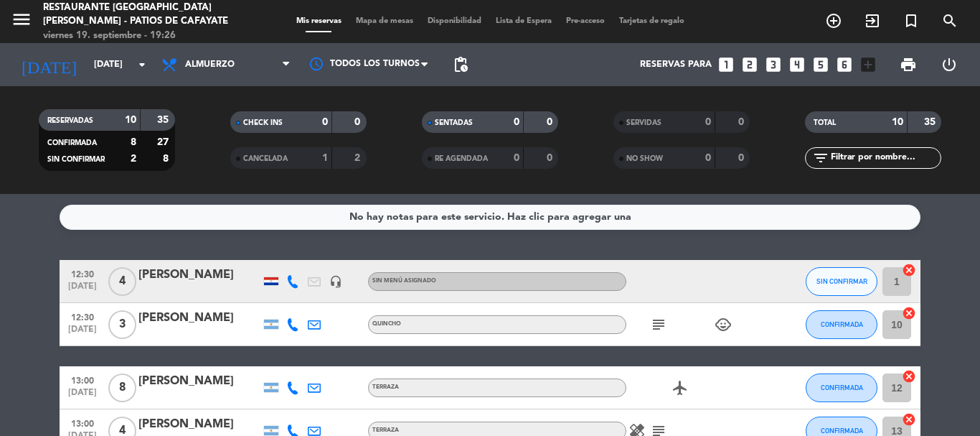 The height and width of the screenshot is (436, 980). I want to click on span: Disponibilidad, so click(454, 21).